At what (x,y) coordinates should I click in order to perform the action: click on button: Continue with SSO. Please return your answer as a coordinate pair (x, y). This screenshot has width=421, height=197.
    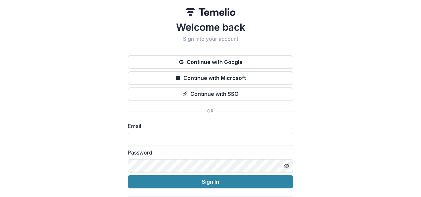
    Looking at the image, I should click on (210, 94).